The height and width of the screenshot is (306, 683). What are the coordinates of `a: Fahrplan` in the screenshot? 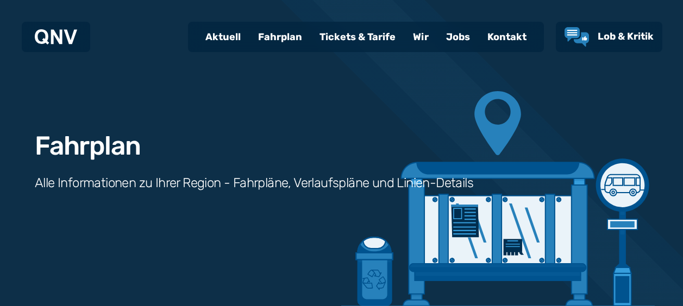 It's located at (280, 37).